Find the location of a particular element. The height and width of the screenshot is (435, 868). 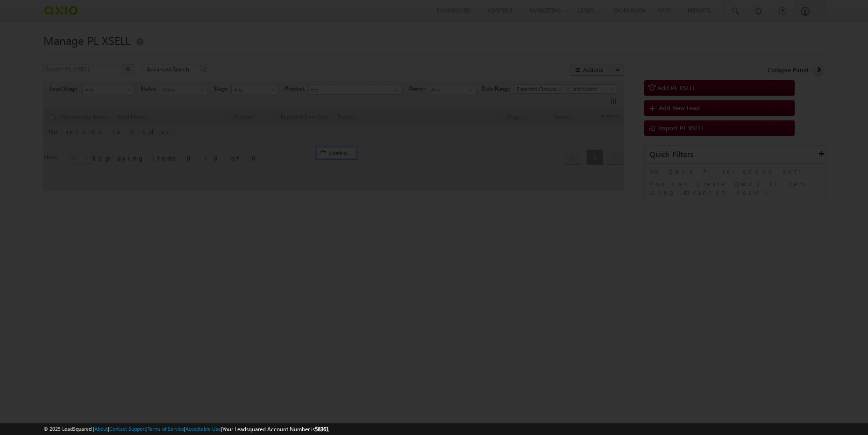

span: 58361 is located at coordinates (322, 429).